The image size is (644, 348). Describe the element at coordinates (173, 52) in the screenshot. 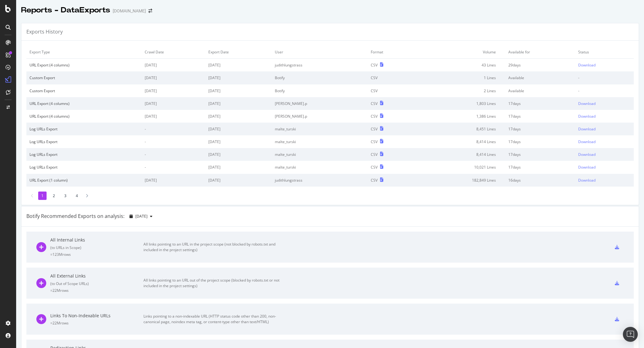

I see `td: Crawl Date` at that location.